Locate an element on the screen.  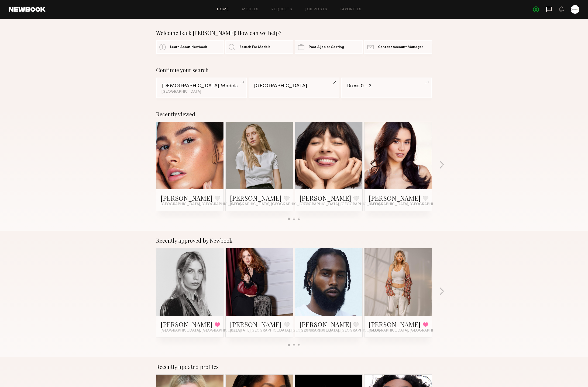
a: Home is located at coordinates (223, 9).